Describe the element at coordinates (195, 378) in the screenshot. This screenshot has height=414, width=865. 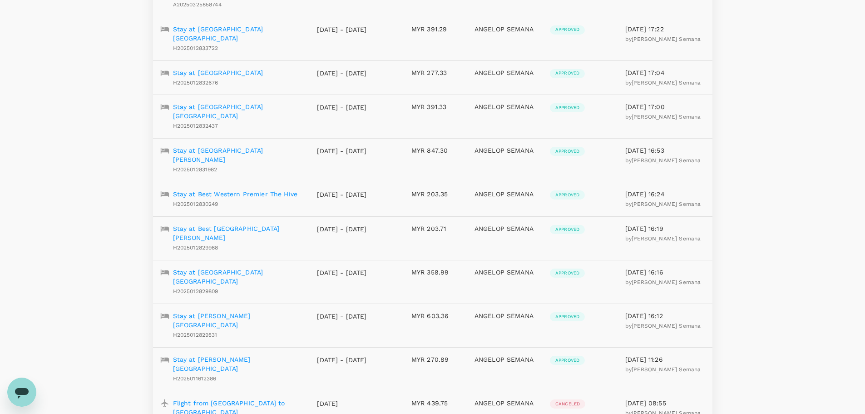
I see `span: H2025011612386` at that location.